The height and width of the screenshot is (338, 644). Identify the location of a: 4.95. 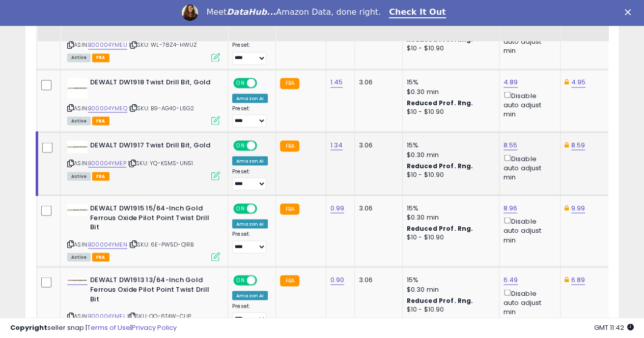
(578, 82).